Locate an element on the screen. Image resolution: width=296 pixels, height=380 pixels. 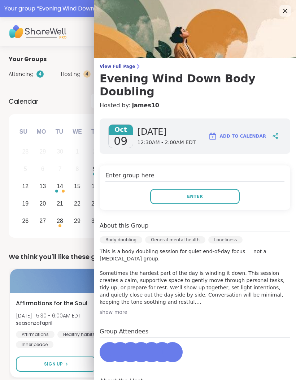
span: Attending is located at coordinates (21, 74).